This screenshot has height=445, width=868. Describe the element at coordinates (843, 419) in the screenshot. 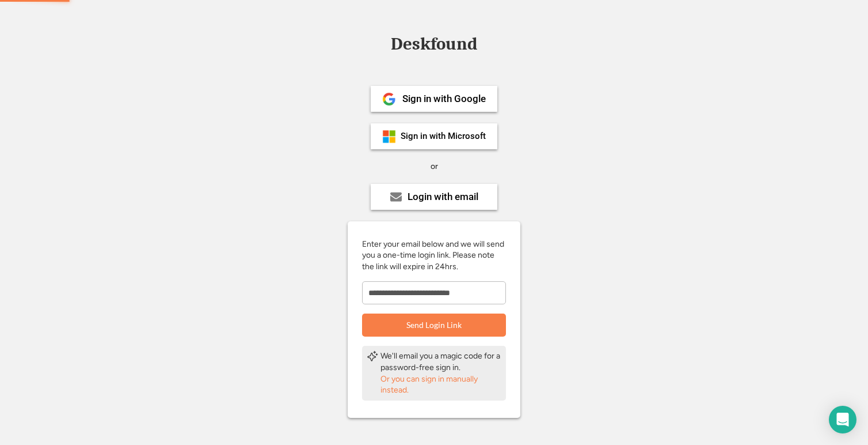

I see `div: Open Intercom Messenger` at that location.